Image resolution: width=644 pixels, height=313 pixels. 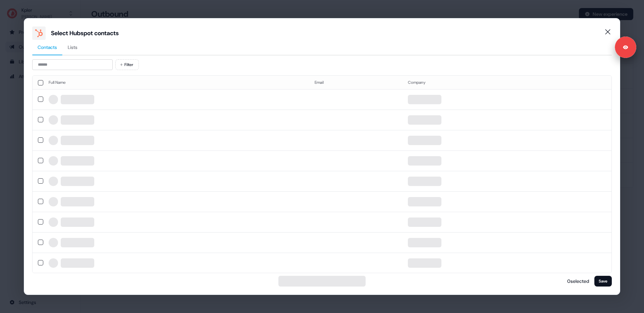 What do you see at coordinates (48, 48) in the screenshot?
I see `span: Contacts` at bounding box center [48, 48].